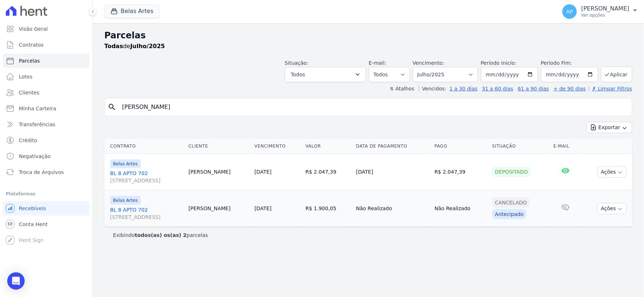 The width and height of the screenshot is (644, 297). Describe the element at coordinates (46, 225) in the screenshot. I see `a: Conta Hent` at that location.